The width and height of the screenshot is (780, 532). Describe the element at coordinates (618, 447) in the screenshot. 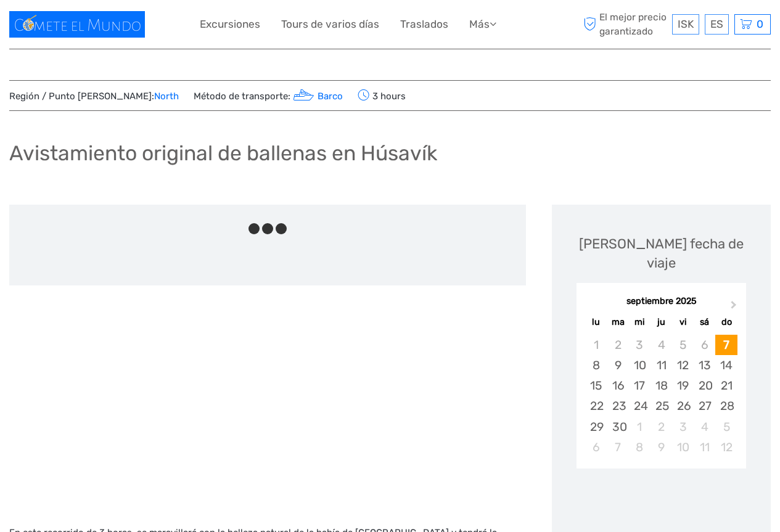

I see `div: Choose martes, 7 de octubre de 2025` at that location.